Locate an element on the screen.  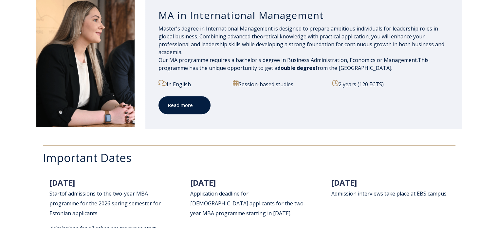
p: Session-based studies is located at coordinates (279, 84).